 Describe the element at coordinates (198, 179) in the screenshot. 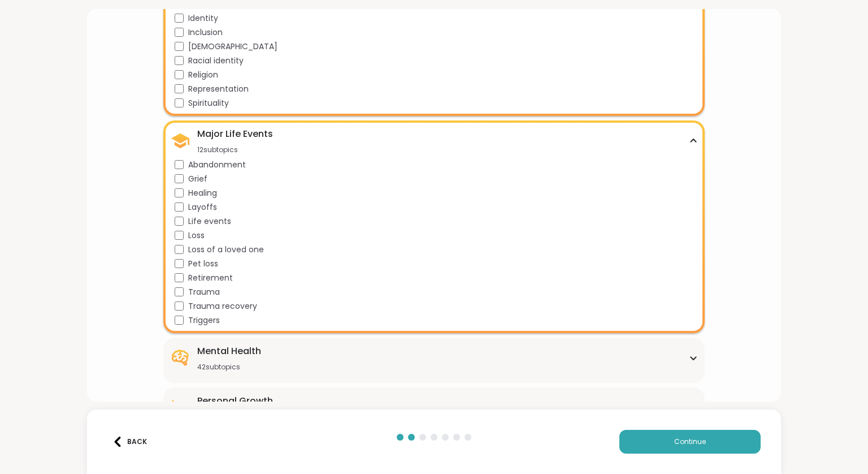

I see `span: Grief` at that location.